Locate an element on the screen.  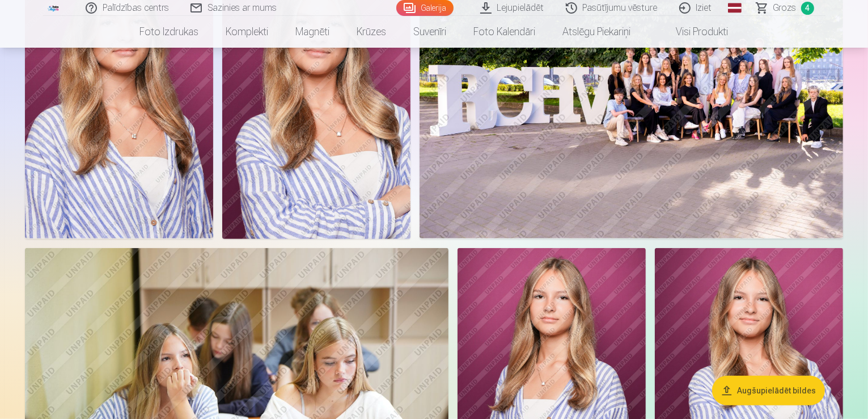
span: Grozs is located at coordinates (785, 8).